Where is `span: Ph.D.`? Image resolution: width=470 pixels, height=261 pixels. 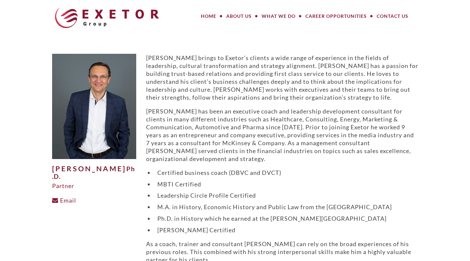 span: Ph.D. is located at coordinates (94, 173).